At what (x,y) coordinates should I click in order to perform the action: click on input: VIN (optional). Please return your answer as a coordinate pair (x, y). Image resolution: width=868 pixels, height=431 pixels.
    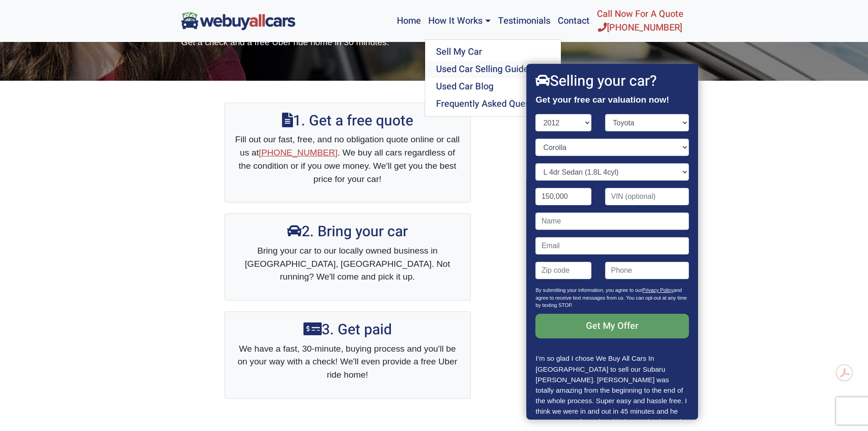
    Looking at the image, I should click on (647, 197).